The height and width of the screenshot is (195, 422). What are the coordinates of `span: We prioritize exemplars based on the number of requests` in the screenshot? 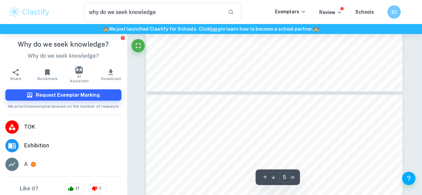 It's located at (63, 105).